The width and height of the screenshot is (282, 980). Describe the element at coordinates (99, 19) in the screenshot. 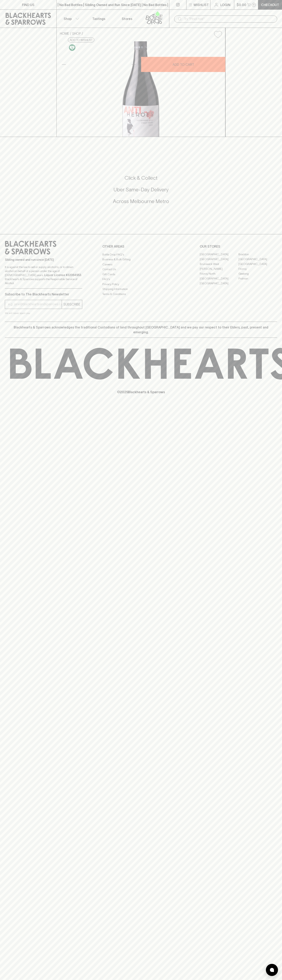

I see `p: Tastings` at that location.